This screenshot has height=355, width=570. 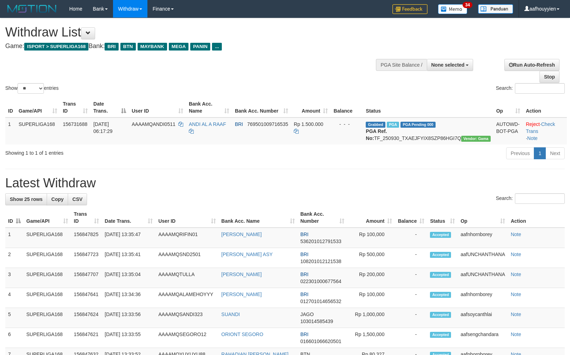 I want to click on span: ISPORT > SUPERLIGA168, so click(x=56, y=47).